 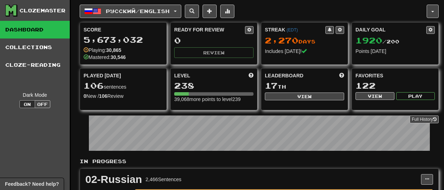 I want to click on span: Leaderboard, so click(x=284, y=76).